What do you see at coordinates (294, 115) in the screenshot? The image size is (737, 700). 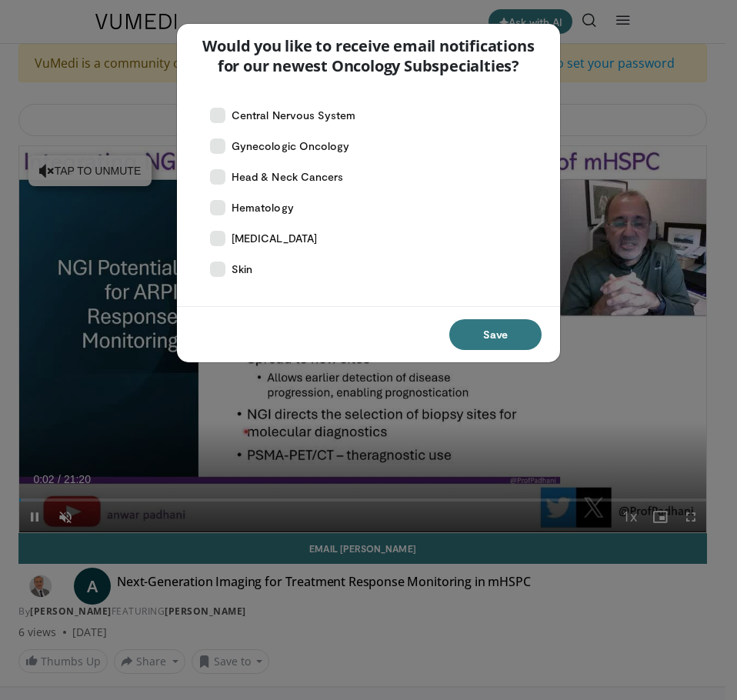 I see `span: Central Nervous System` at bounding box center [294, 115].